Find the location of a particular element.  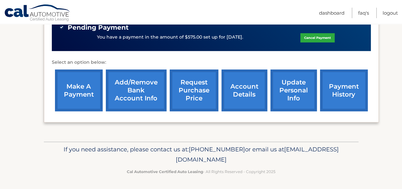

a: Cal Automotive is located at coordinates (38, 13).